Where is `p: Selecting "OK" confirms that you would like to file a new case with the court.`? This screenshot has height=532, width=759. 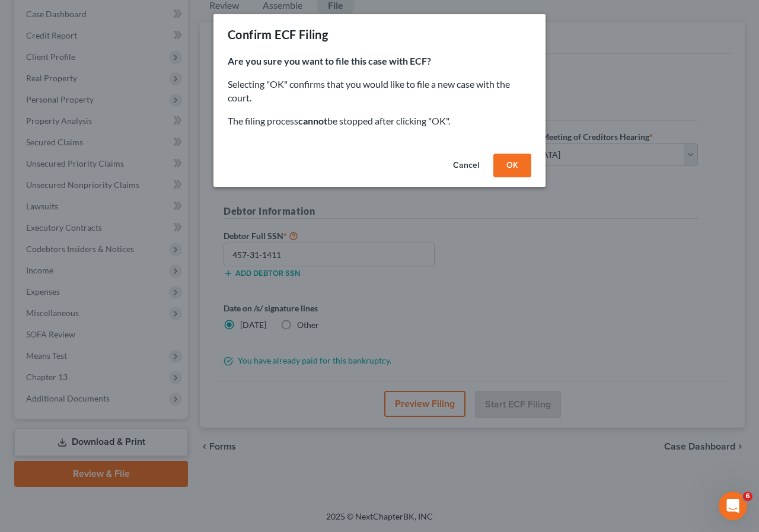
p: Selecting "OK" confirms that you would like to file a new case with the court. is located at coordinates (380, 91).